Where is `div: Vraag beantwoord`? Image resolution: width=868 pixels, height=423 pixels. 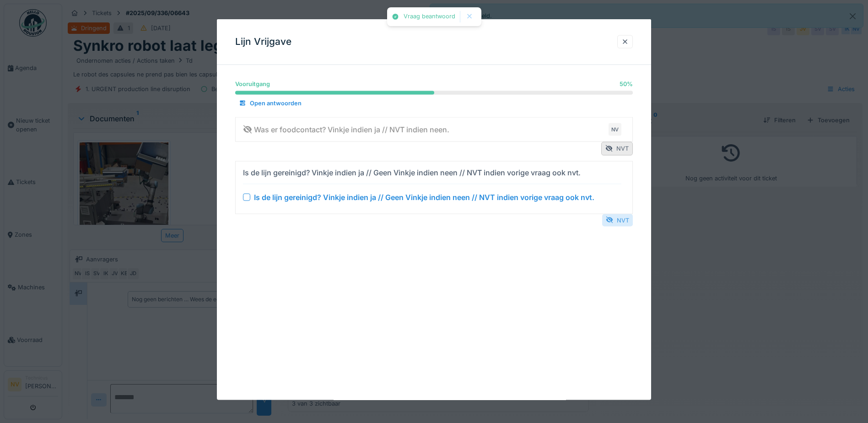 div: Vraag beantwoord is located at coordinates (429, 16).